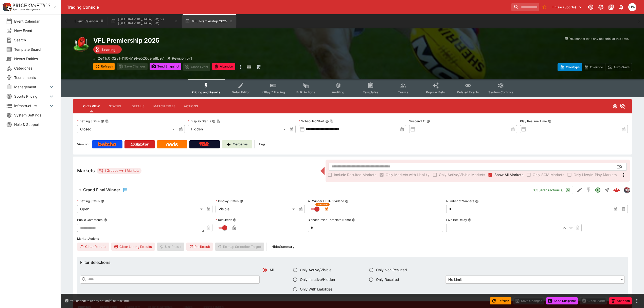 The width and height of the screenshot is (644, 308). Describe the element at coordinates (355, 175) in the screenshot. I see `span: Include Resulted Markets` at that location.